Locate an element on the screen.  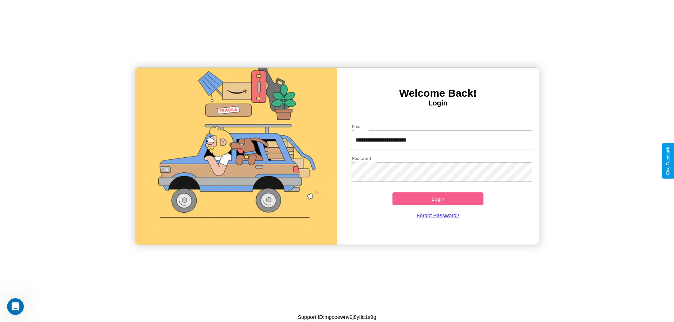
div: Give Feedback is located at coordinates (668, 161).